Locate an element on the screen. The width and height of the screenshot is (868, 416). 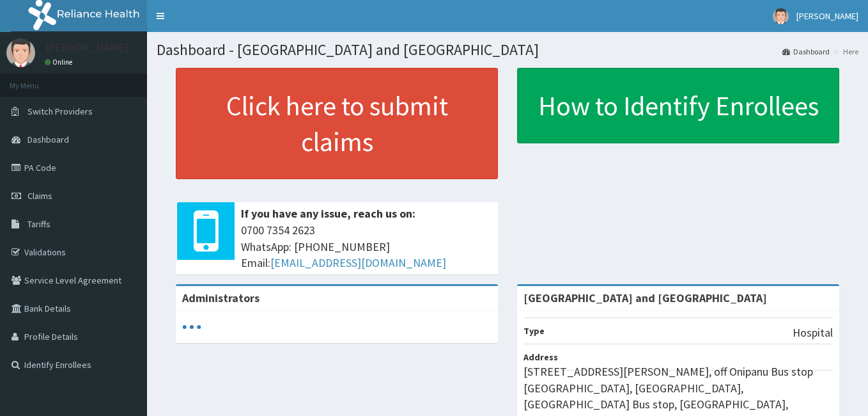
p: Hospital is located at coordinates (813, 333).